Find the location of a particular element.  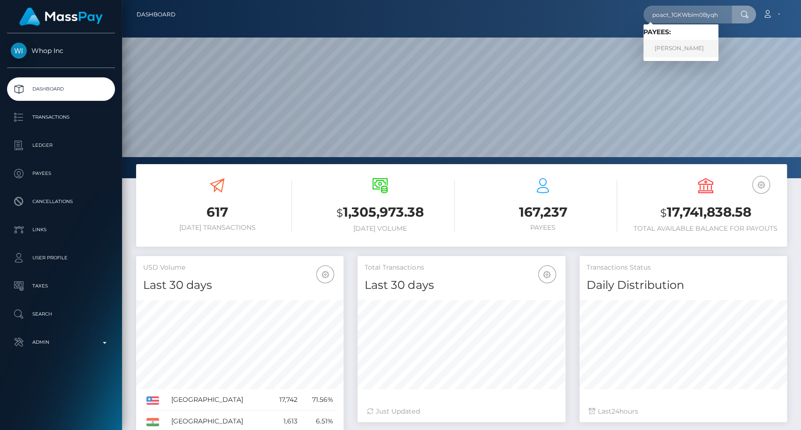

p: Transactions is located at coordinates (61, 117).